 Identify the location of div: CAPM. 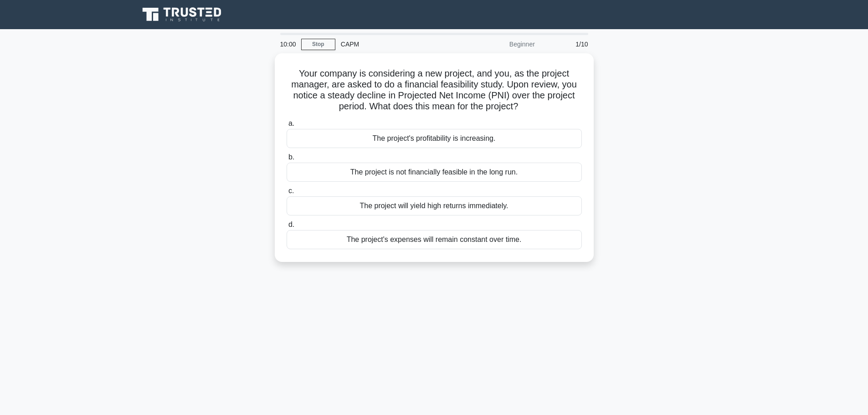
(398, 44).